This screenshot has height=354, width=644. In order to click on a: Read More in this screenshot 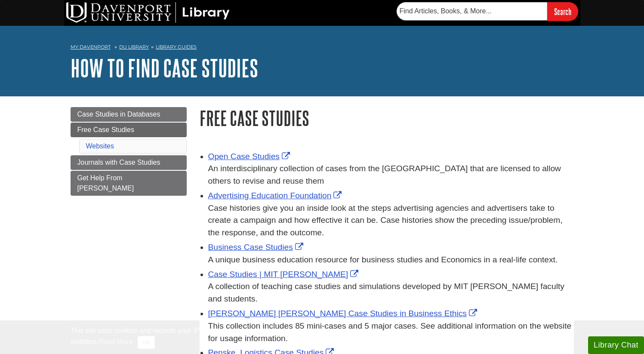, I will do `click(115, 342)`.